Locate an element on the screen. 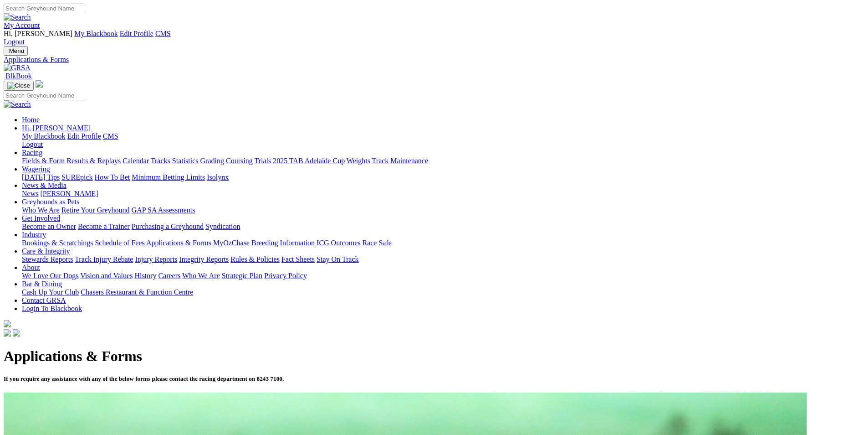 The image size is (864, 435). a: Isolynx is located at coordinates (218, 177).